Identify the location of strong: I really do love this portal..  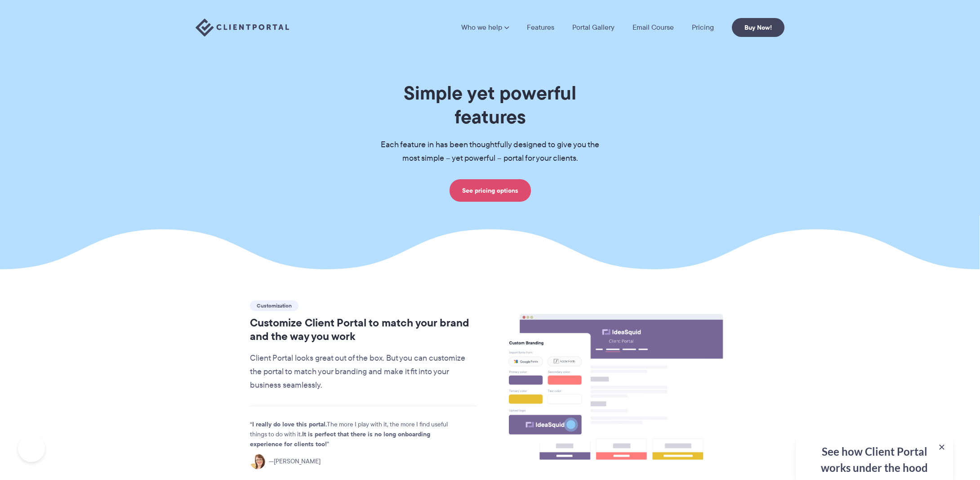
(289, 424).